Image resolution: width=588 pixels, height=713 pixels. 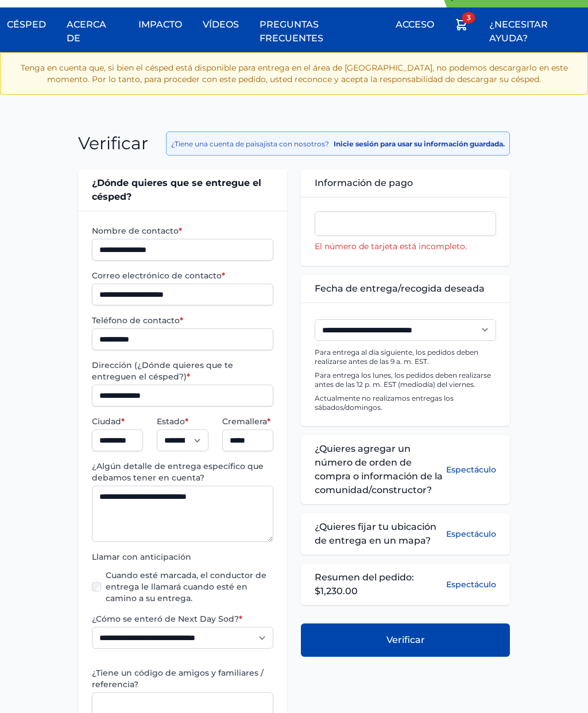 I want to click on font: ¿Quieres agregar un número de orden de compra o información de la comunidad/constructor?, so click(x=378, y=469).